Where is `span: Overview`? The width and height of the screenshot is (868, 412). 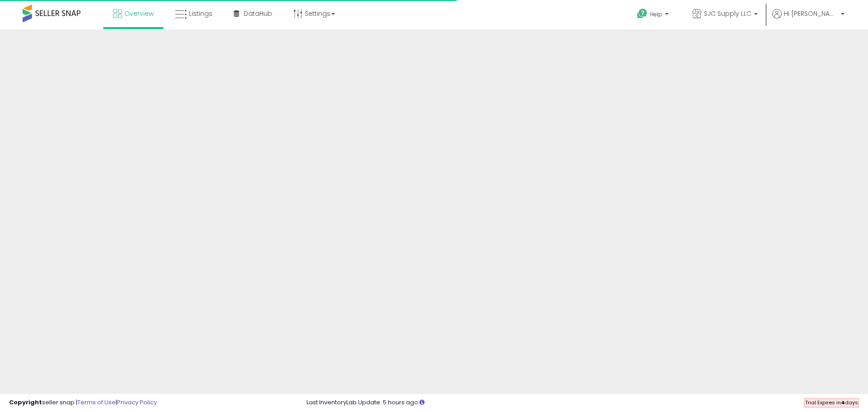 span: Overview is located at coordinates (139, 14).